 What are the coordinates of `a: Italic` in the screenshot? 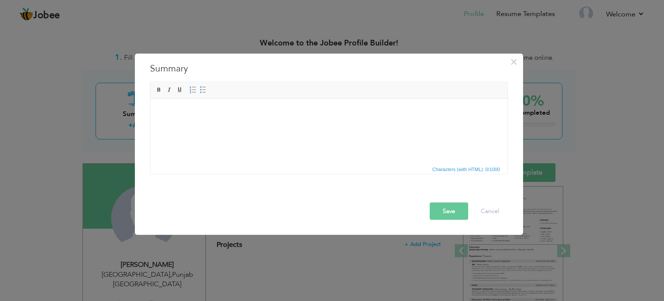 It's located at (170, 90).